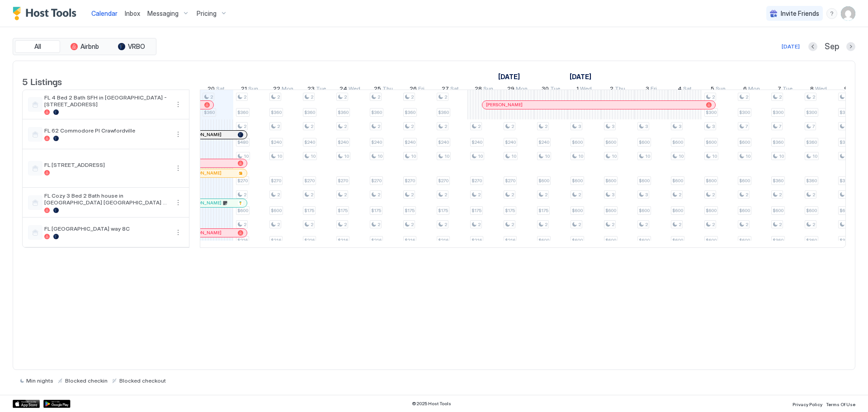  I want to click on a: September 23, 2025, so click(316, 89).